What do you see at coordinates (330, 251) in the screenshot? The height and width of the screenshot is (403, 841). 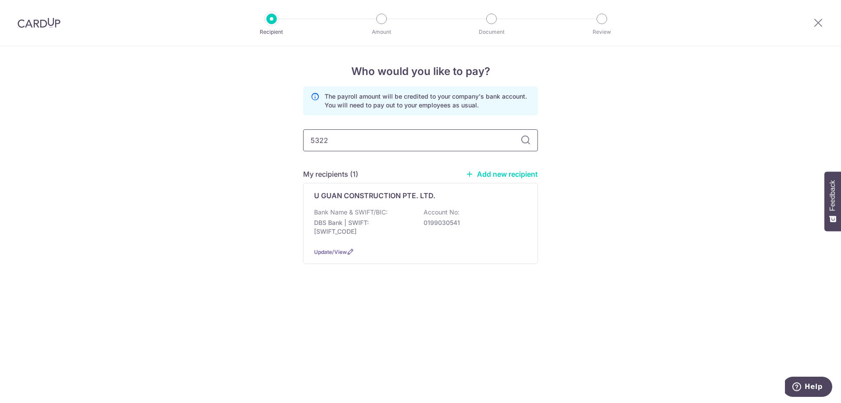 I see `span: Update/View` at bounding box center [330, 251].